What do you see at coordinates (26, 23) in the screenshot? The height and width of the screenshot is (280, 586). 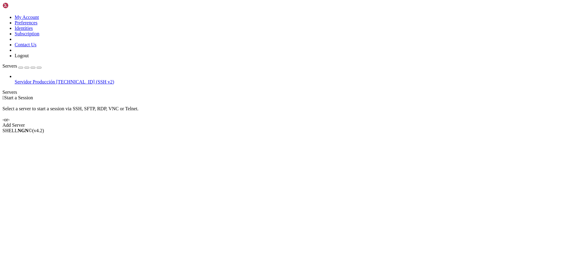 I see `a: Preferences` at bounding box center [26, 23].